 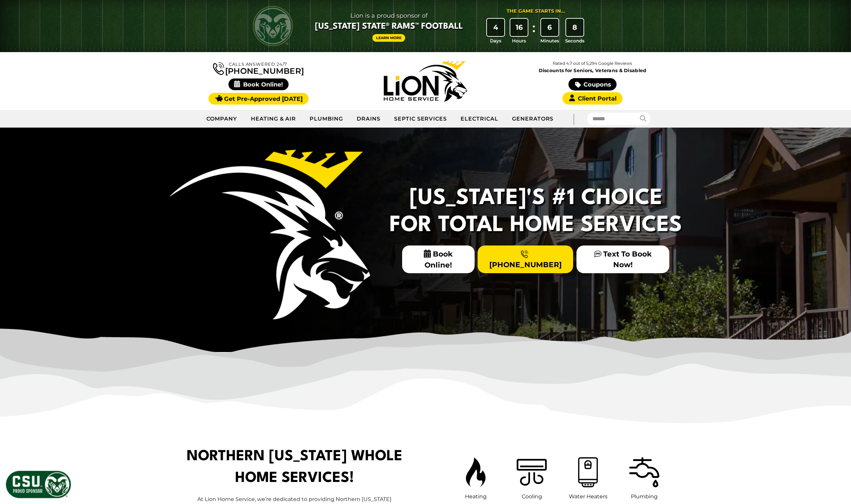 What do you see at coordinates (389, 16) in the screenshot?
I see `span: Lion is a proud sponsor of` at bounding box center [389, 16].